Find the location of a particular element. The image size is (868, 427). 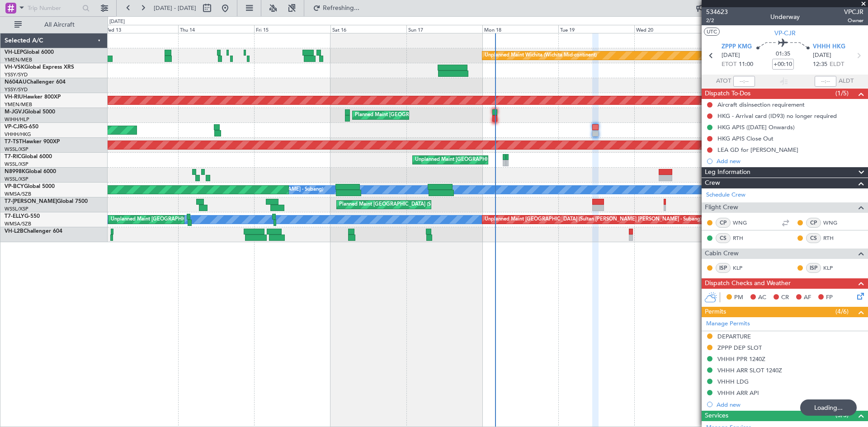

a: N604AUChallenger 604 is located at coordinates (35, 83).